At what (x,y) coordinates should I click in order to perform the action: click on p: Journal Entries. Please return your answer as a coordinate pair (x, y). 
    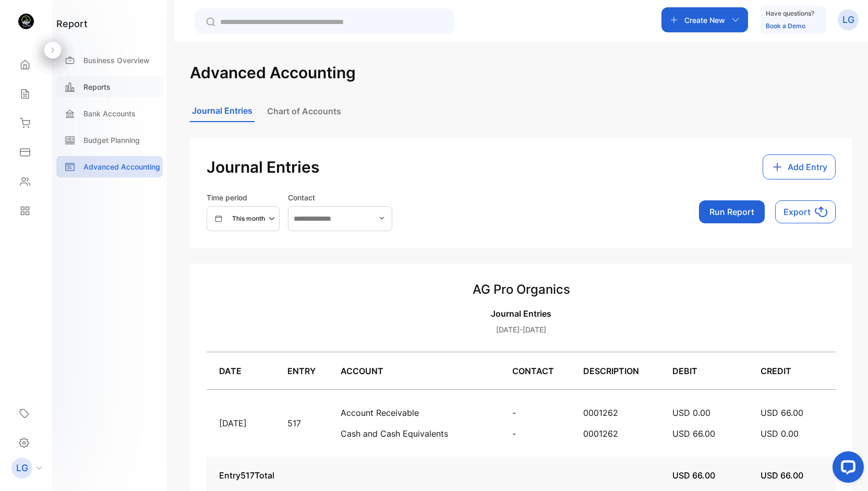
    Looking at the image, I should click on (521, 313).